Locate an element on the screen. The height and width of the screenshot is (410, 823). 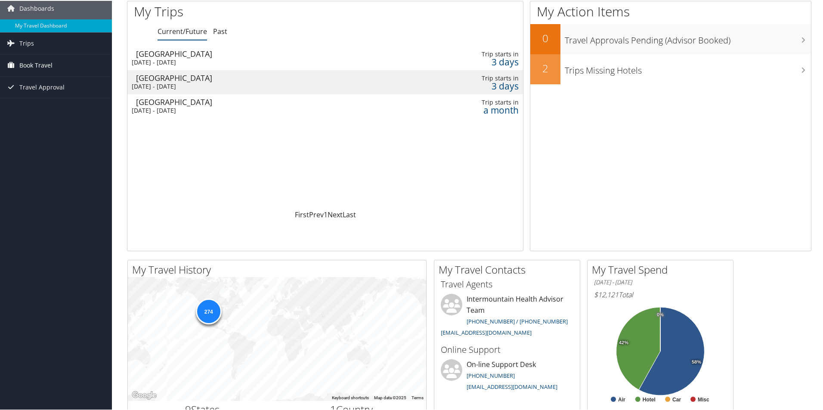
a: 2Trips Missing Hotels is located at coordinates (670, 68).